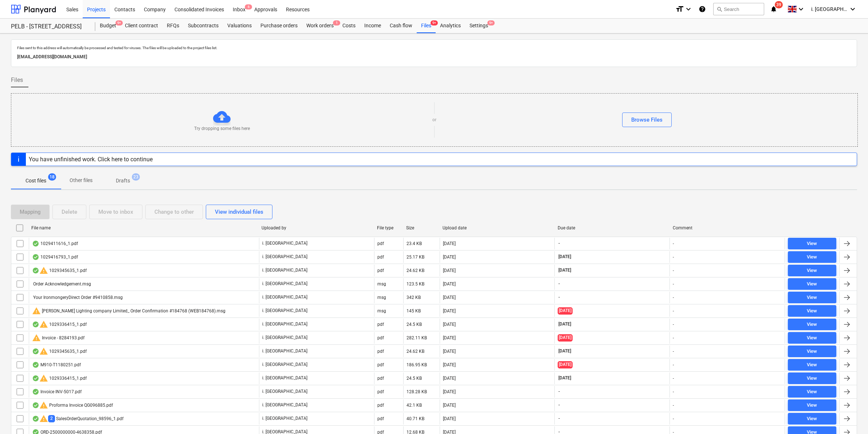 The width and height of the screenshot is (868, 434). Describe the element at coordinates (239, 212) in the screenshot. I see `button: View individual files` at that location.